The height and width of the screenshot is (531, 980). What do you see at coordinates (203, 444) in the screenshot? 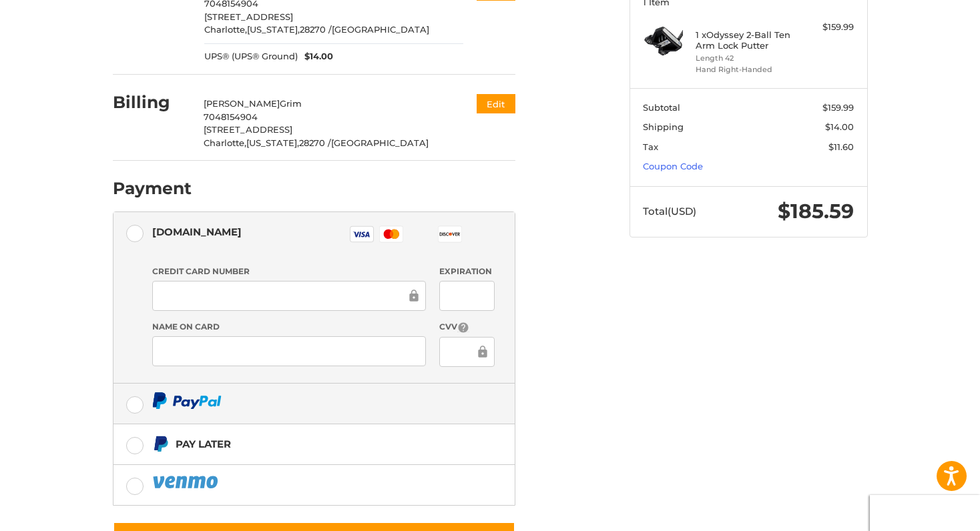
I see `div: Pay Later` at bounding box center [203, 444].